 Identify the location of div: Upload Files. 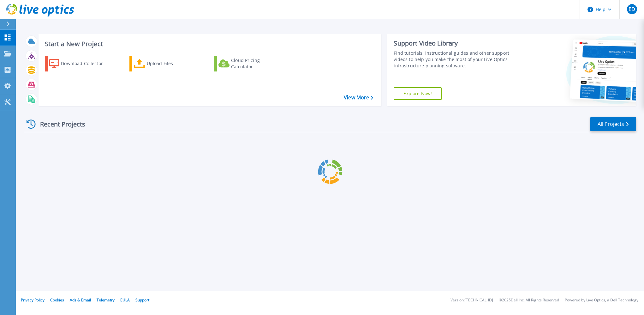
(172, 63).